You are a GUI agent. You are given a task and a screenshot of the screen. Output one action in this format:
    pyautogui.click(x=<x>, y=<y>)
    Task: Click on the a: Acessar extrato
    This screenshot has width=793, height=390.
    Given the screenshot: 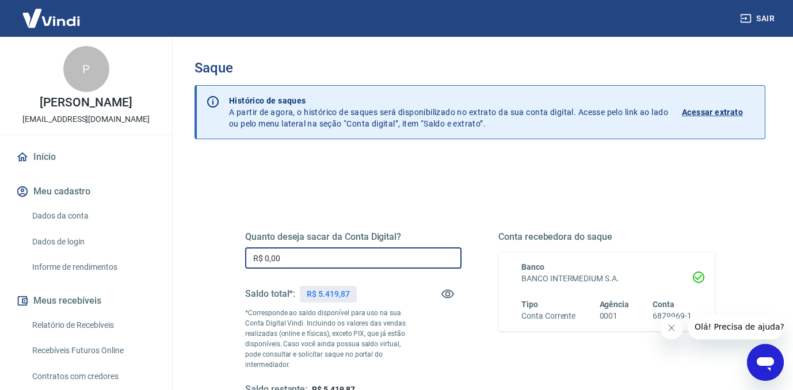 What is the action you would take?
    pyautogui.click(x=718, y=112)
    